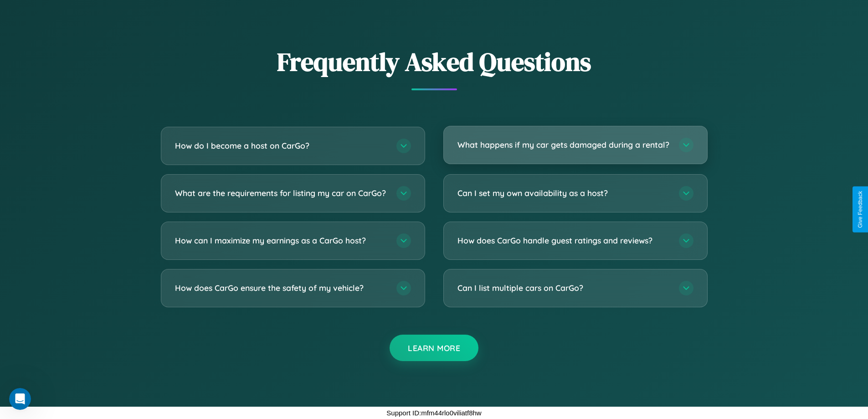  I want to click on p: Support ID: mfm44rlo0viliatf8hw, so click(434, 413).